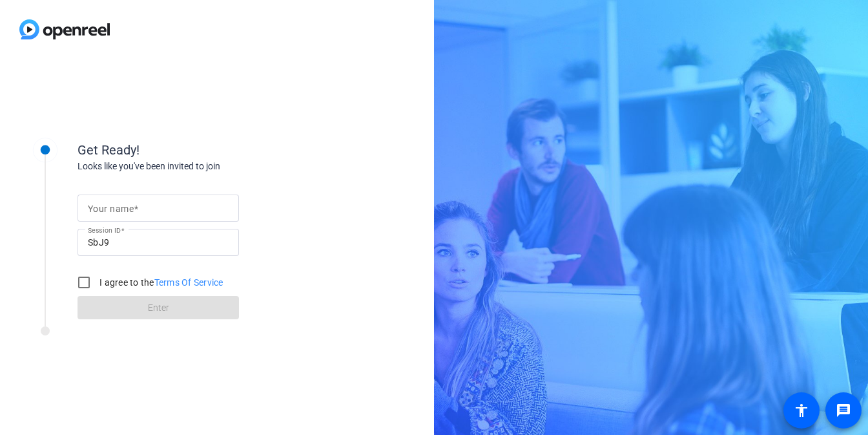 Image resolution: width=868 pixels, height=435 pixels. Describe the element at coordinates (802, 410) in the screenshot. I see `mat-icon: accessibility` at that location.